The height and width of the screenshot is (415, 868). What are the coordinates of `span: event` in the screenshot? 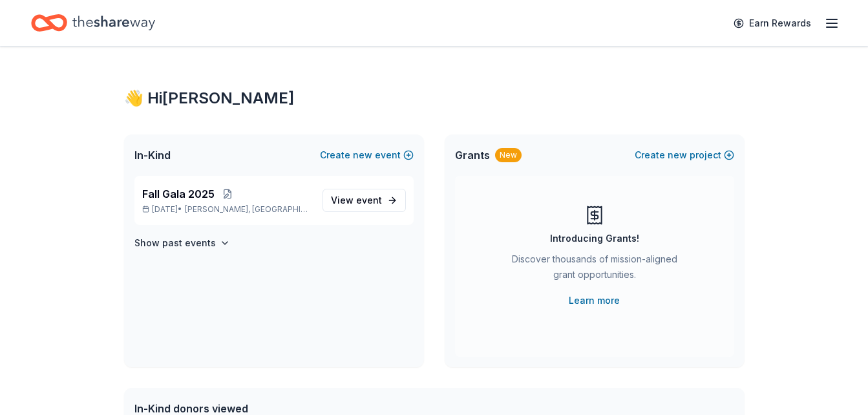 It's located at (369, 200).